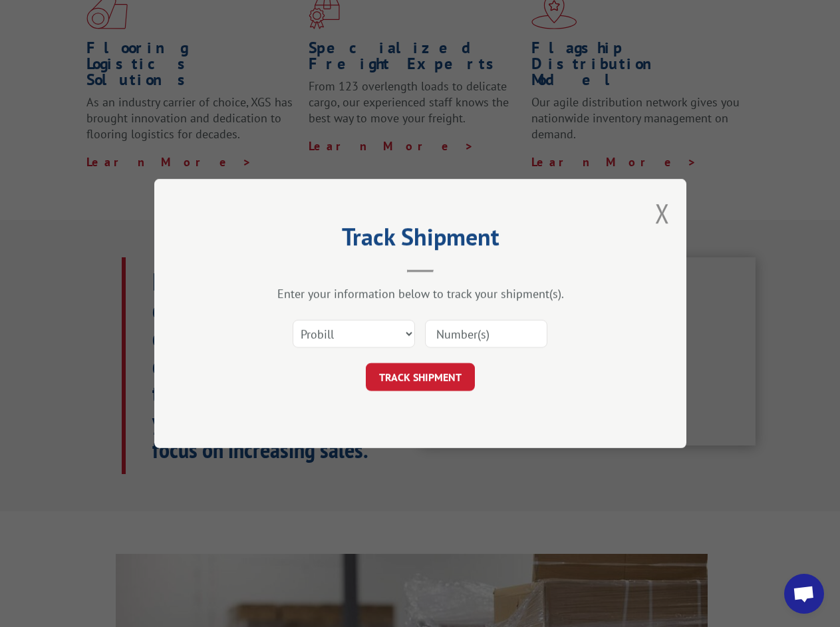 This screenshot has width=840, height=627. I want to click on button: Close modal, so click(663, 213).